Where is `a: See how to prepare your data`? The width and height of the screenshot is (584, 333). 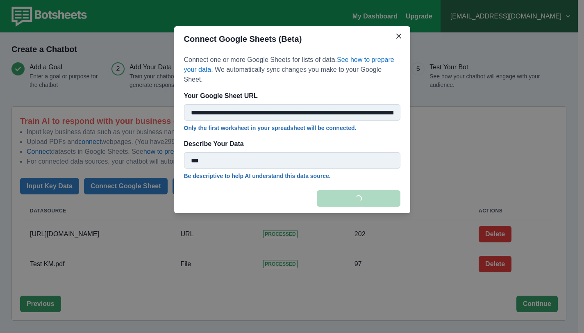
a: See how to prepare your data is located at coordinates (289, 64).